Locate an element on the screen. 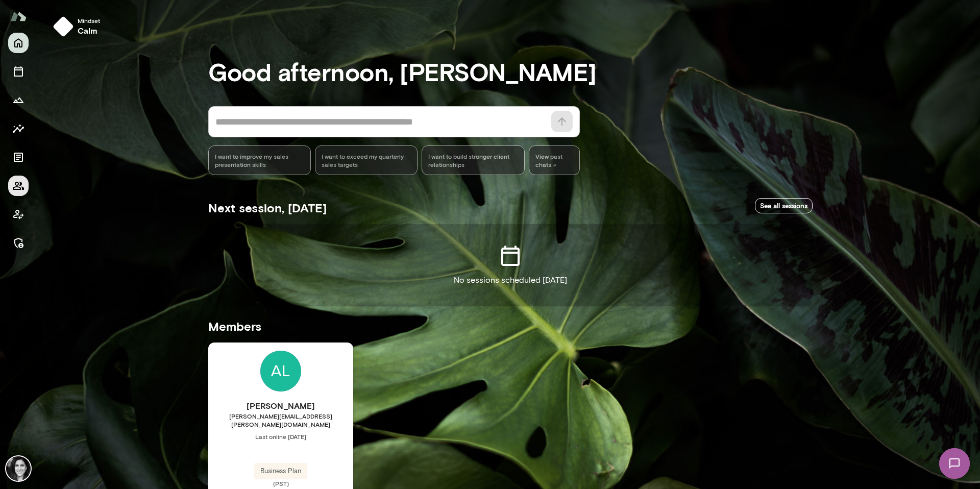 The image size is (980, 489). button: Sessions is located at coordinates (18, 72).